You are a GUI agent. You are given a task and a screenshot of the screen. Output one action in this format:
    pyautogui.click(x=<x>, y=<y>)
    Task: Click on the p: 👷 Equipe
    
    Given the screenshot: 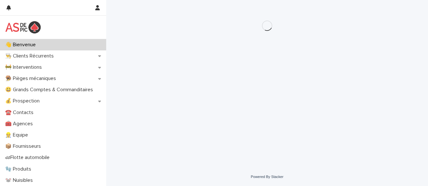 What is the action you would take?
    pyautogui.click(x=18, y=135)
    